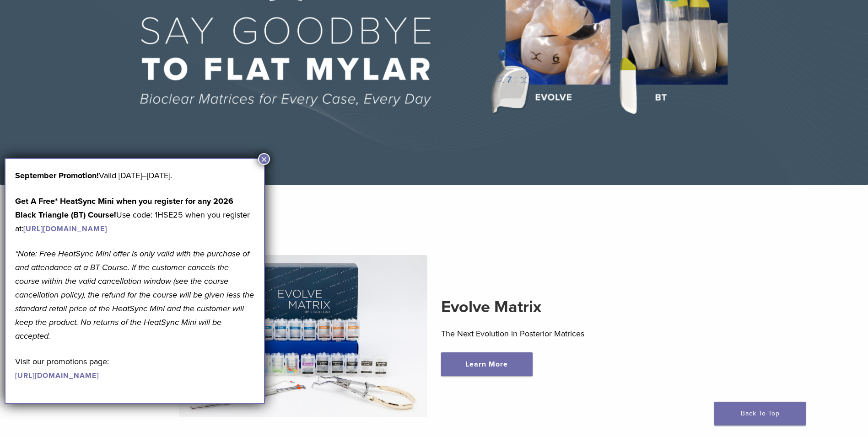 The image size is (868, 436). What do you see at coordinates (124, 208) in the screenshot?
I see `strong: Get A Free* HeatSync Mini when you register for any 2026 Black Triangle (BT) Course!` at bounding box center [124, 208].